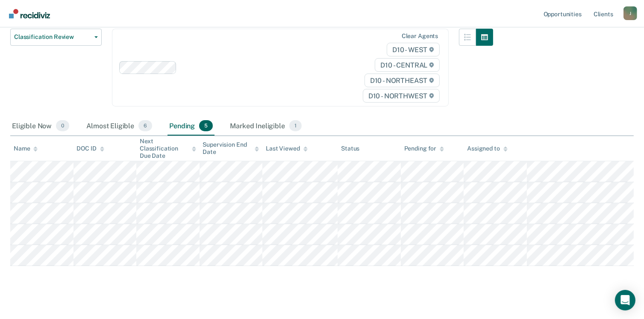 Image resolution: width=644 pixels, height=319 pixels. What do you see at coordinates (191, 126) in the screenshot?
I see `div: Pending5` at bounding box center [191, 126].